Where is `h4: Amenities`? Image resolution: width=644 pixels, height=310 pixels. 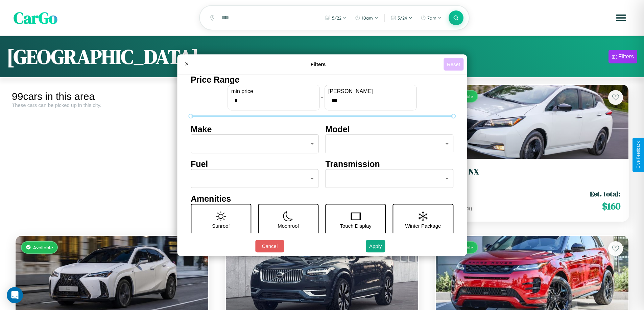 h4: Amenities is located at coordinates (322, 199).